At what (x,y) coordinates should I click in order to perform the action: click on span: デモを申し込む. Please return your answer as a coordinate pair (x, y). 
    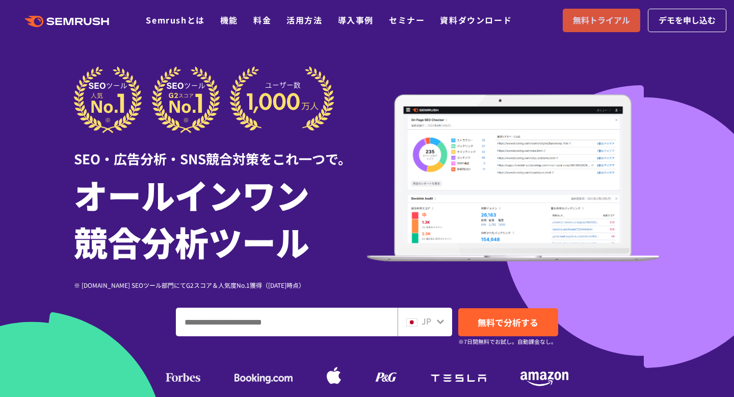
    Looking at the image, I should click on (687, 20).